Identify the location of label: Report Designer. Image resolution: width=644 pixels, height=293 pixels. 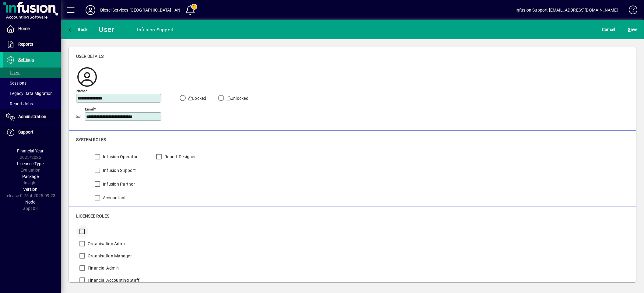
(179, 157).